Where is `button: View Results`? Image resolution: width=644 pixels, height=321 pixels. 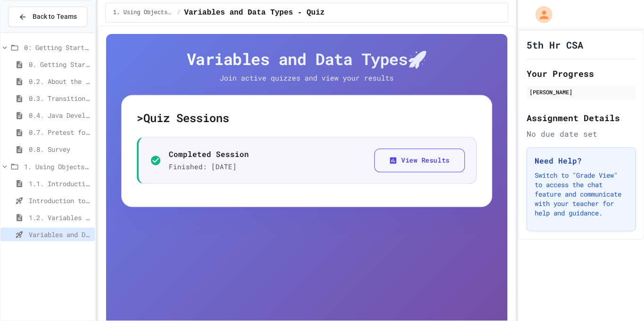
button: View Results is located at coordinates (420, 160).